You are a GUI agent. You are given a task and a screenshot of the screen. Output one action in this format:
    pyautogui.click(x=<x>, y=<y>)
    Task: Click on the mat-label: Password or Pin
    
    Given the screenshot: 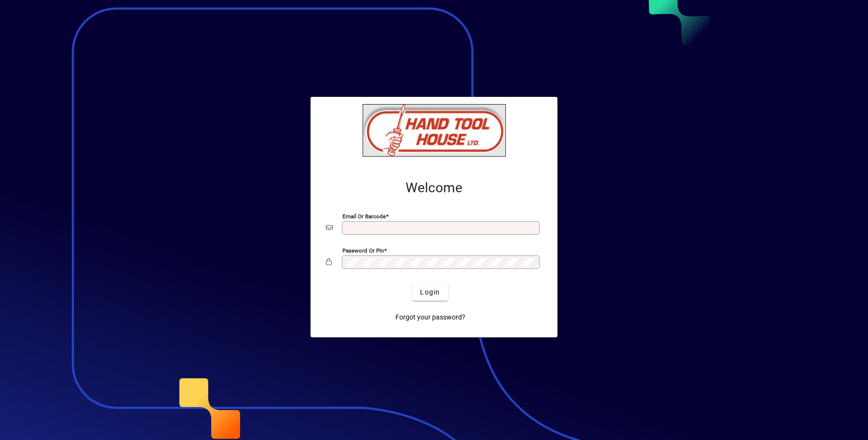 What is the action you would take?
    pyautogui.click(x=363, y=250)
    